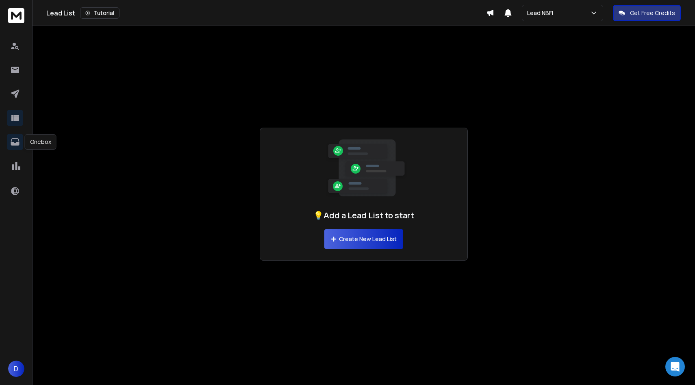 This screenshot has height=385, width=695. Describe the element at coordinates (16, 369) in the screenshot. I see `span: D` at that location.